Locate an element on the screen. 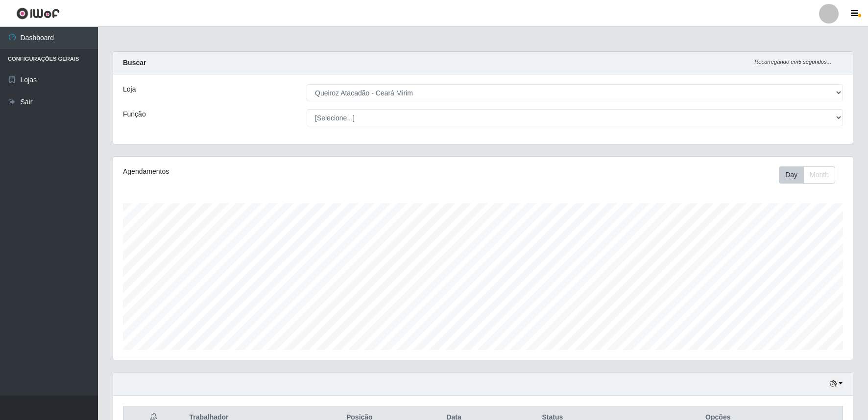  div: Agendamentos is located at coordinates (268, 171).